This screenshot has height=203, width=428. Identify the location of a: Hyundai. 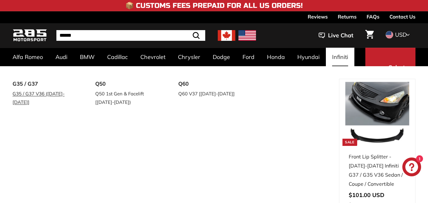
(308, 57).